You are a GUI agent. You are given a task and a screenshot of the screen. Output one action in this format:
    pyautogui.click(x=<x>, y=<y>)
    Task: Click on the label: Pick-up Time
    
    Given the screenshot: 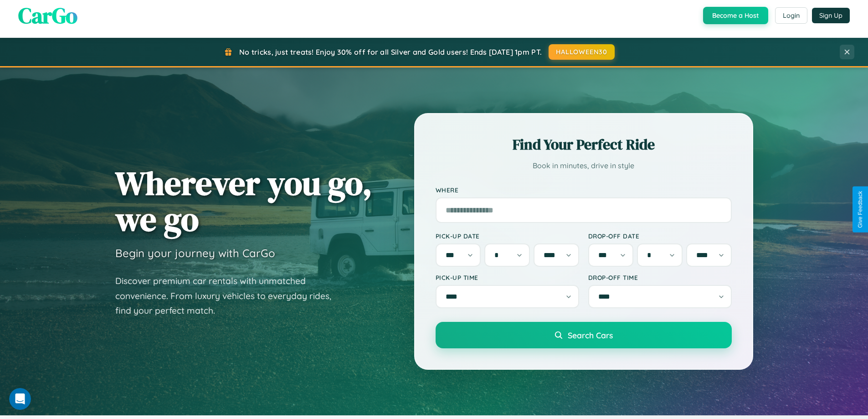 What is the action you would take?
    pyautogui.click(x=507, y=278)
    